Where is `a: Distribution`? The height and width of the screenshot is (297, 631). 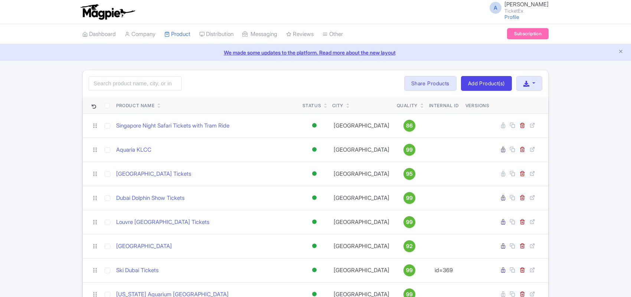
a: Distribution is located at coordinates (216, 34).